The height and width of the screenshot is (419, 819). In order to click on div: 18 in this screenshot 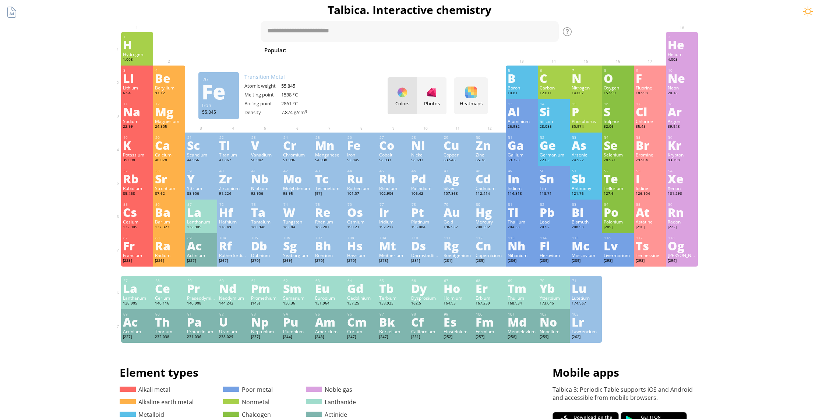, I will do `click(682, 104)`.